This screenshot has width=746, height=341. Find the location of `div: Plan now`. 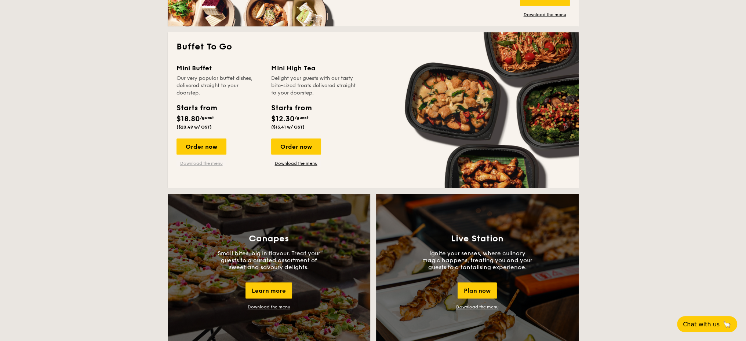

div: Plan now is located at coordinates (477, 291).